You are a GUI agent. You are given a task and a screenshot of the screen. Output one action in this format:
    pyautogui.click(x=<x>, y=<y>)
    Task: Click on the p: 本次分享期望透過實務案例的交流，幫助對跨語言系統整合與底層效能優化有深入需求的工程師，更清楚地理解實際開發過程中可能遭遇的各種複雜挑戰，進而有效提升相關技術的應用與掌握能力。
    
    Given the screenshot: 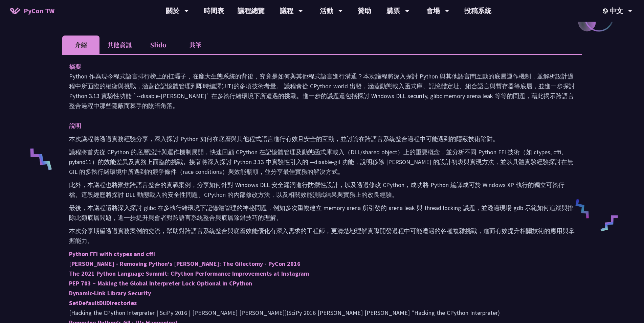 What is the action you would take?
    pyautogui.click(x=322, y=236)
    